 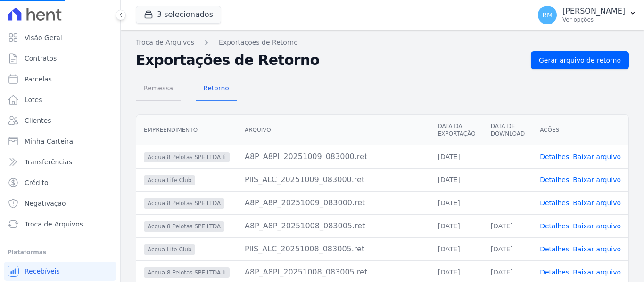 I want to click on a: Remessa, so click(x=158, y=89).